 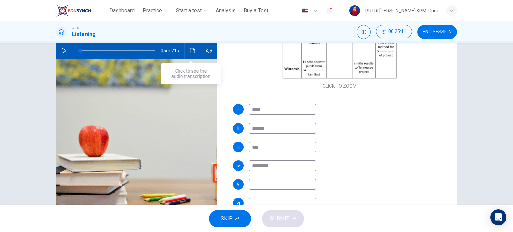 What do you see at coordinates (256, 11) in the screenshot?
I see `button: Buy a Test` at bounding box center [256, 11].